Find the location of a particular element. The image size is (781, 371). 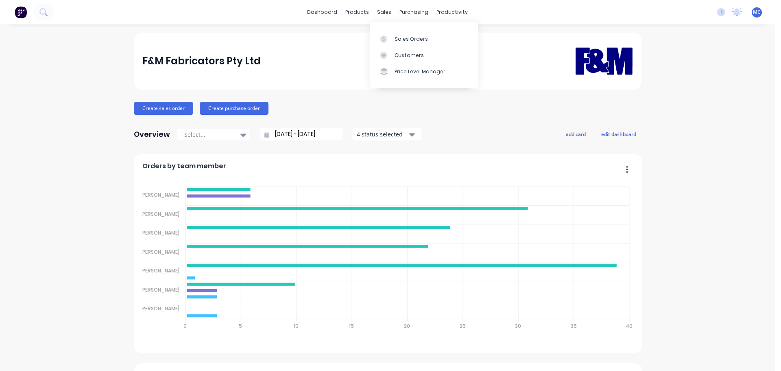

tspan: 0 is located at coordinates (185, 325).